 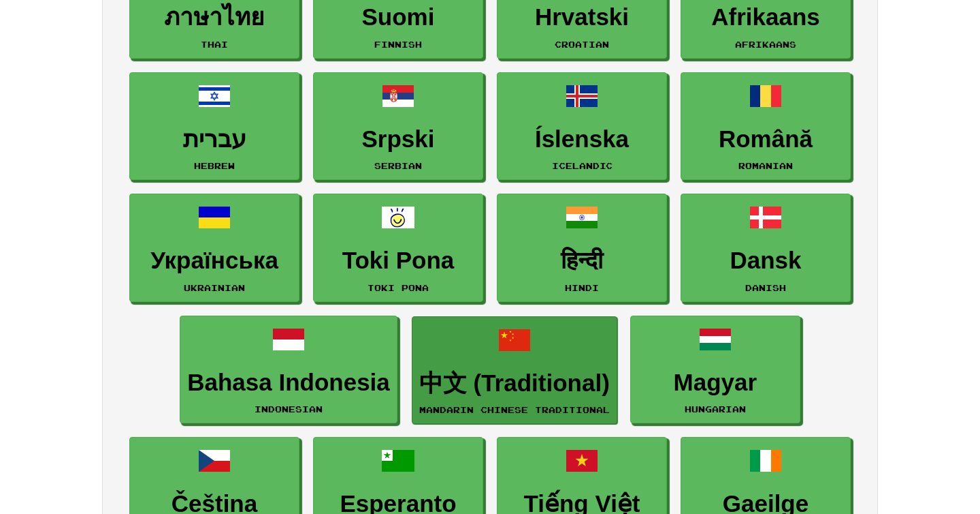 What do you see at coordinates (215, 287) in the screenshot?
I see `small: Ukrainian` at bounding box center [215, 287].